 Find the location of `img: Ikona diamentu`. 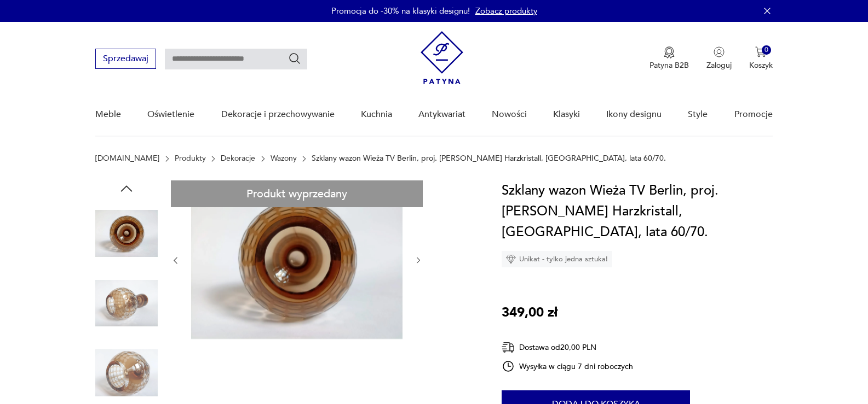

img: Ikona diamentu is located at coordinates (511, 259).